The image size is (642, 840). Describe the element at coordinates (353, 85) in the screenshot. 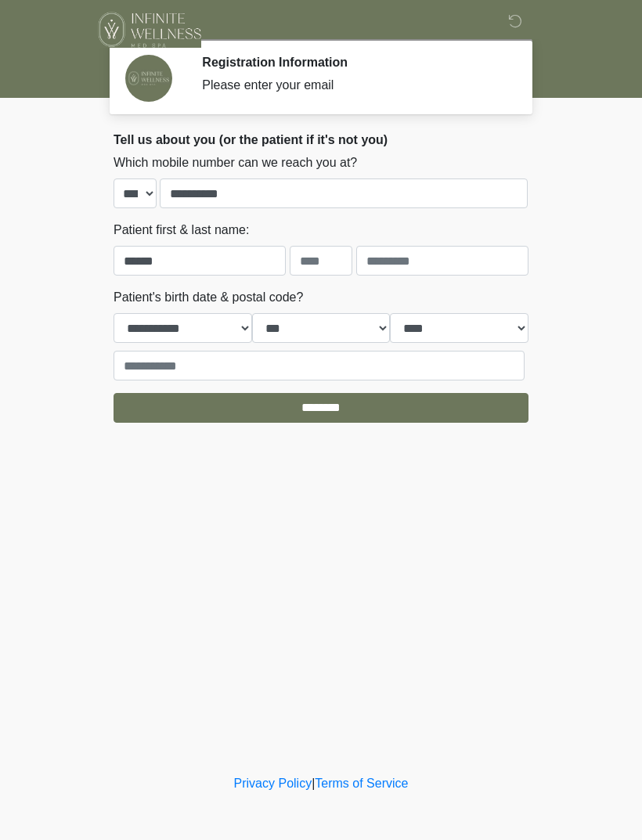

I see `div: Please enter your email` at that location.